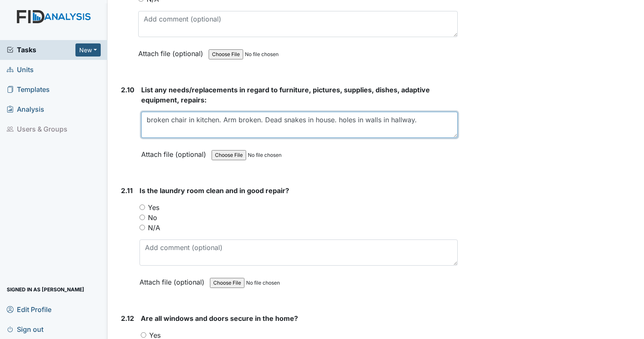  Describe the element at coordinates (142, 227) in the screenshot. I see `input: N/A` at that location.